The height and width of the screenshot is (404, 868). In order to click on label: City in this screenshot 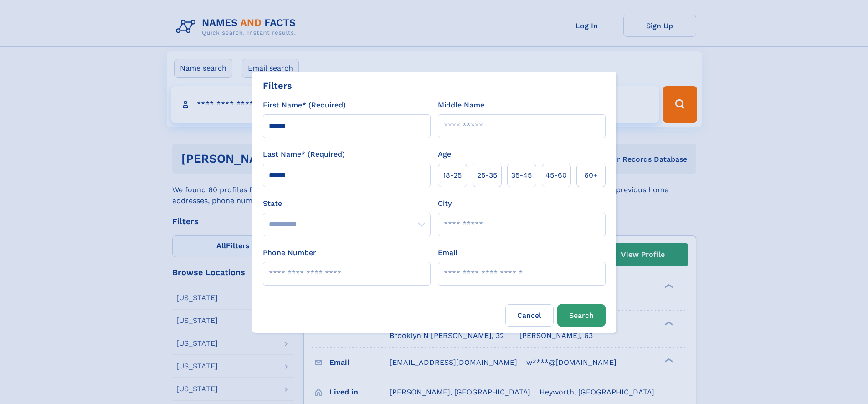, I will do `click(445, 204)`.